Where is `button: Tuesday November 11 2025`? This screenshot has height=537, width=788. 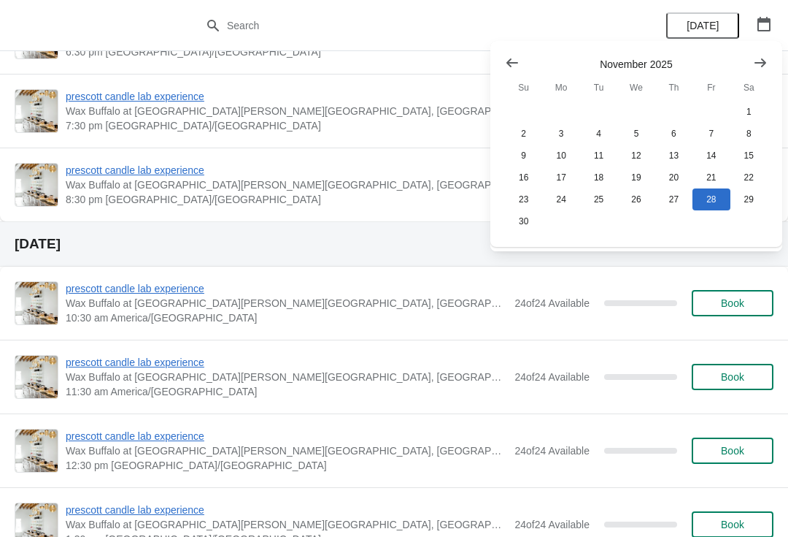 button: Tuesday November 11 2025 is located at coordinates (599, 155).